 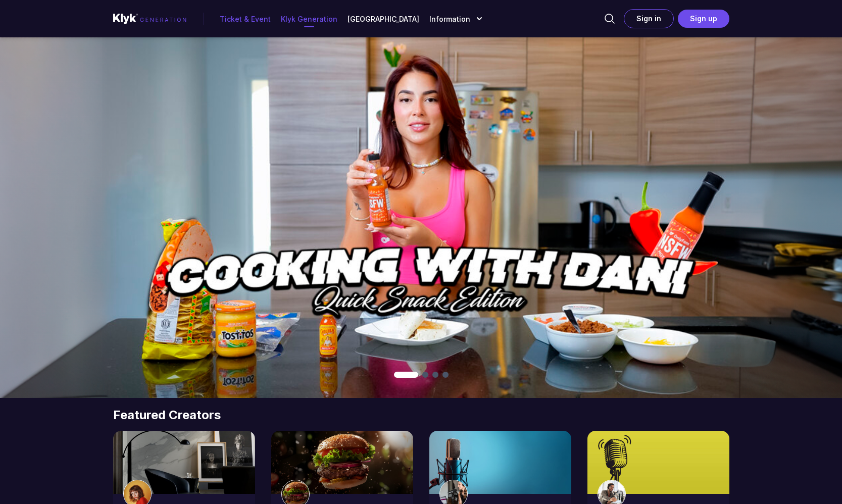 What do you see at coordinates (610, 19) in the screenshot?
I see `button: alert-icon` at bounding box center [610, 19].